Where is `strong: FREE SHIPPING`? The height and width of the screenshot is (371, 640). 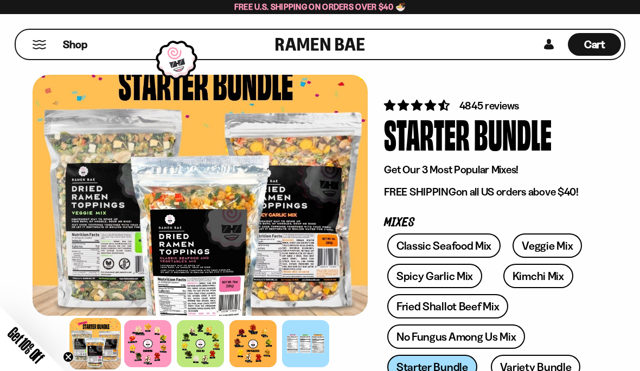 strong: FREE SHIPPING is located at coordinates (420, 192).